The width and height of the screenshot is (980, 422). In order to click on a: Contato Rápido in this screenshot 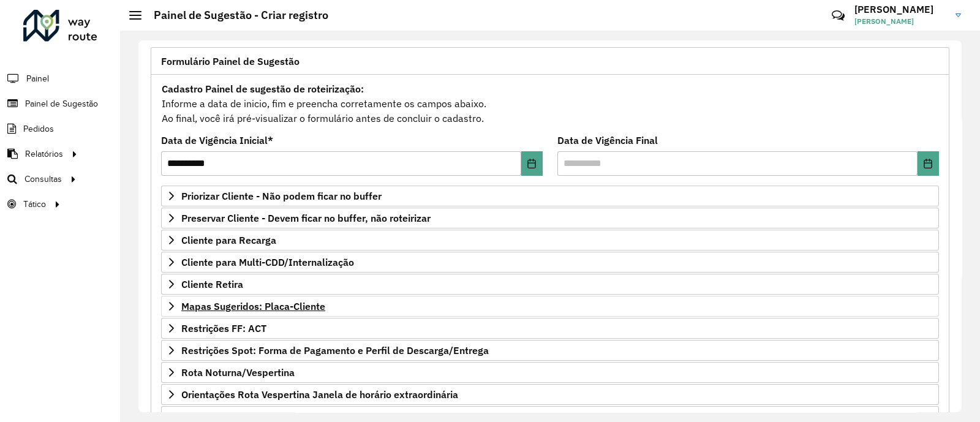, I will do `click(838, 16)`.